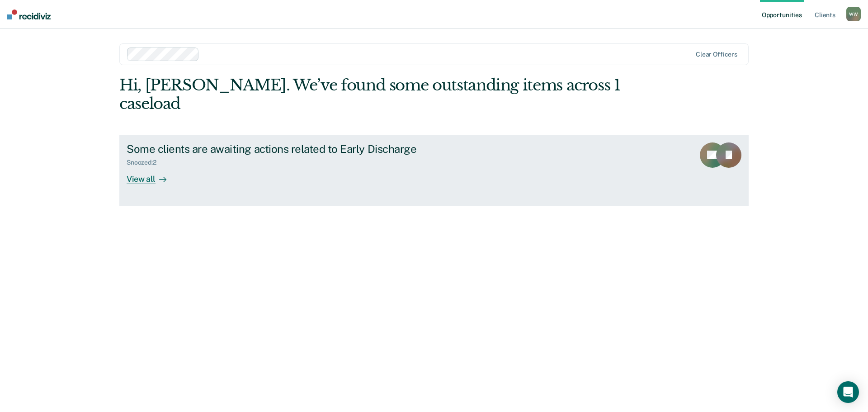 This screenshot has width=868, height=412. Describe the element at coordinates (848, 392) in the screenshot. I see `div: Open Intercom Messenger` at that location.